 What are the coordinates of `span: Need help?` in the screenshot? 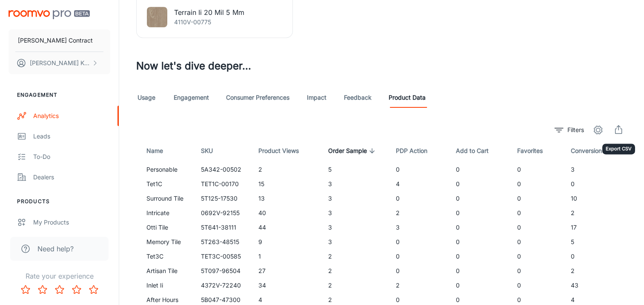 It's located at (56, 249).